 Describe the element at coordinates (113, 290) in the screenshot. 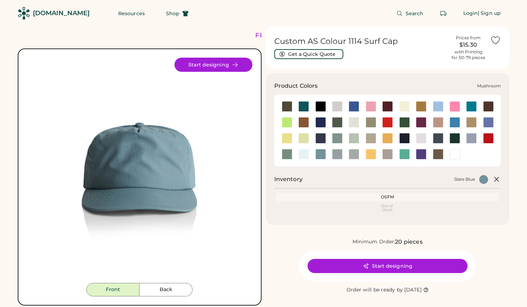

I see `button: Front` at that location.